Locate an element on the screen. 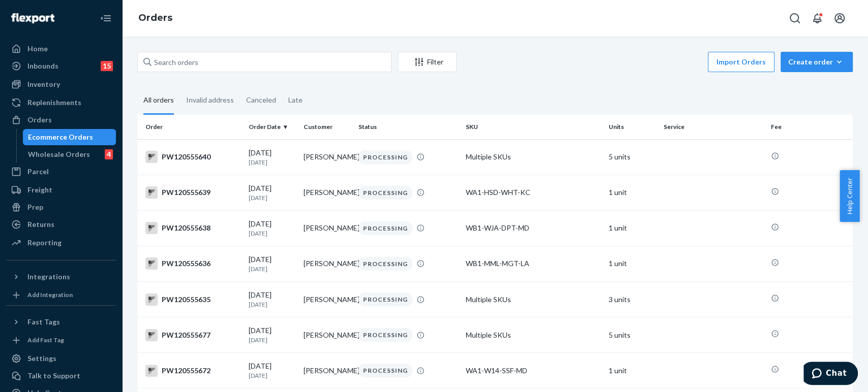 This screenshot has height=392, width=868. div: Late is located at coordinates (296, 100).